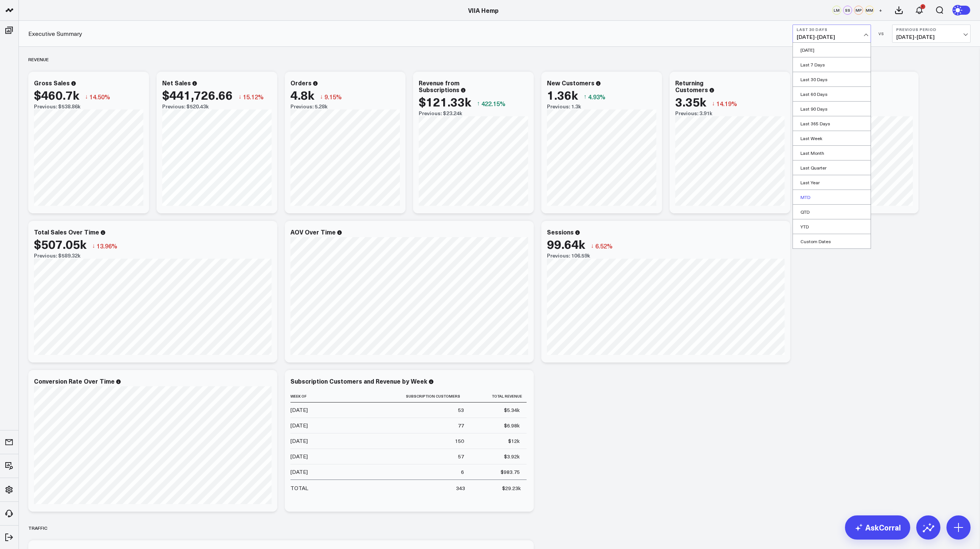  What do you see at coordinates (832, 94) in the screenshot?
I see `a: Last 60 Days` at bounding box center [832, 94].